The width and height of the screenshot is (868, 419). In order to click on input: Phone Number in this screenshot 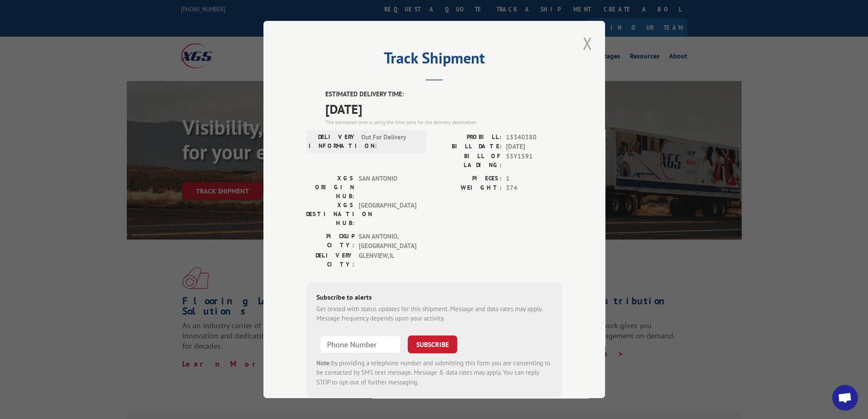, I will do `click(360, 345)`.